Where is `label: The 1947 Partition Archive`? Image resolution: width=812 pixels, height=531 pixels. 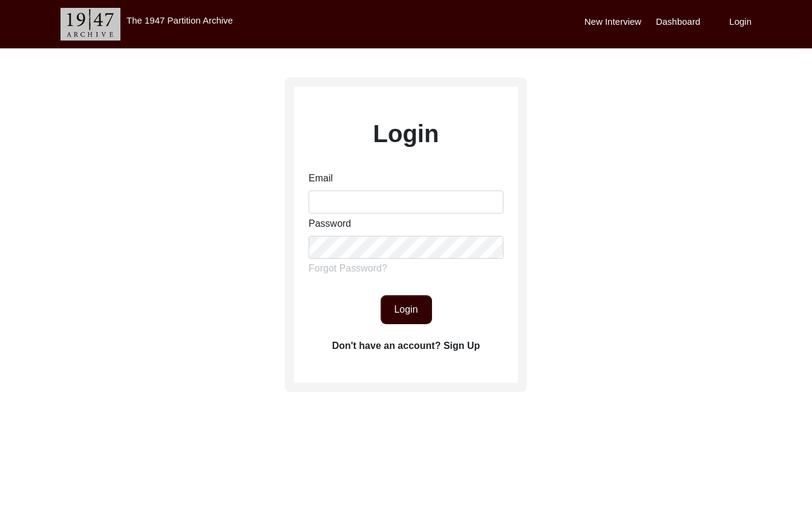 label: The 1947 Partition Archive is located at coordinates (180, 20).